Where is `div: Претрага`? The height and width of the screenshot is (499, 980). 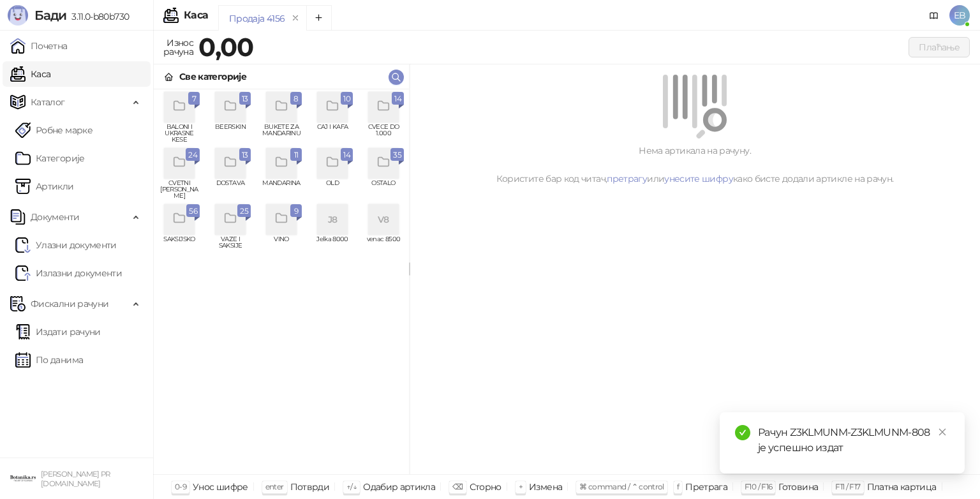 div: Претрага is located at coordinates (706, 487).